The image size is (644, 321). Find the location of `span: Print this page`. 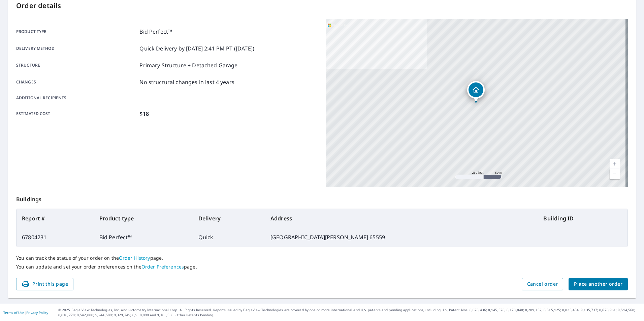

span: Print this page is located at coordinates (45, 284).